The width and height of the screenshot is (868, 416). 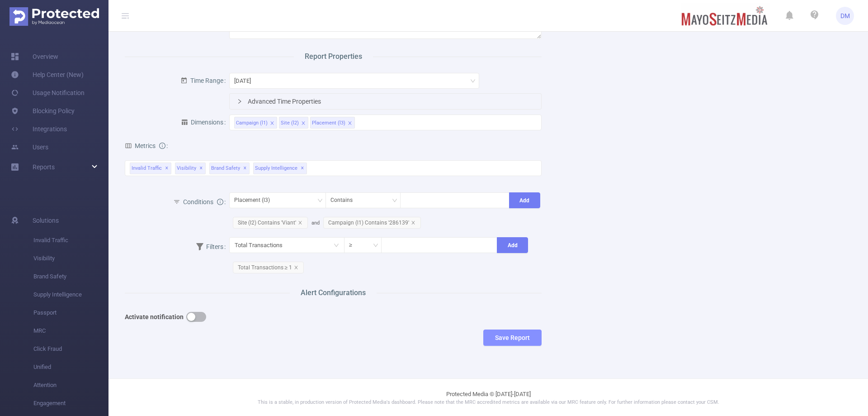 What do you see at coordinates (71, 385) in the screenshot?
I see `span: Attention` at bounding box center [71, 385].